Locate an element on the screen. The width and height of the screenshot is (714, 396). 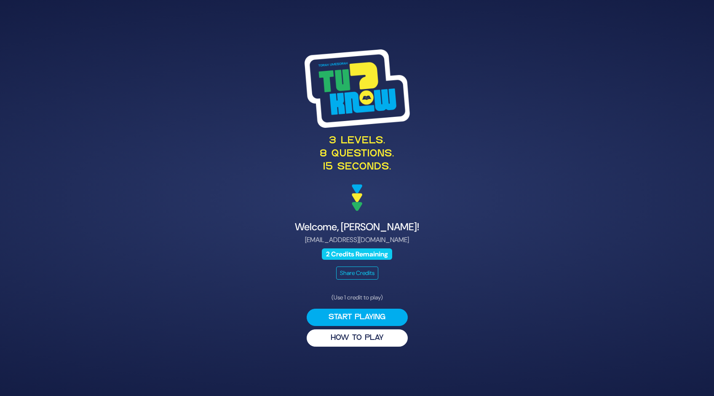
button: Share Credits is located at coordinates (357, 273).